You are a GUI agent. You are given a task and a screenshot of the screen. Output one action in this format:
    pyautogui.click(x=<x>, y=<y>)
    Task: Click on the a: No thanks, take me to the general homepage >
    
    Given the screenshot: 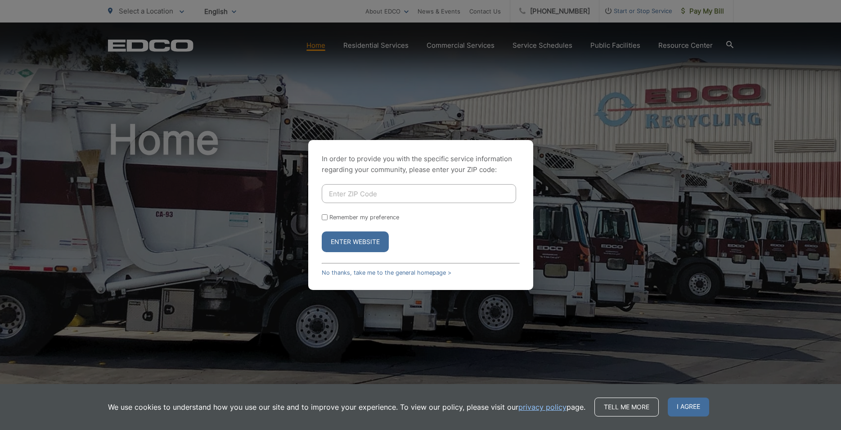 What is the action you would take?
    pyautogui.click(x=387, y=272)
    